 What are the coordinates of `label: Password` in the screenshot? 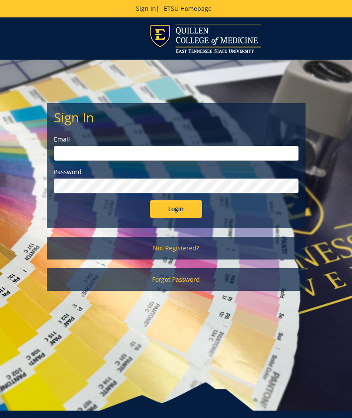 It's located at (176, 172).